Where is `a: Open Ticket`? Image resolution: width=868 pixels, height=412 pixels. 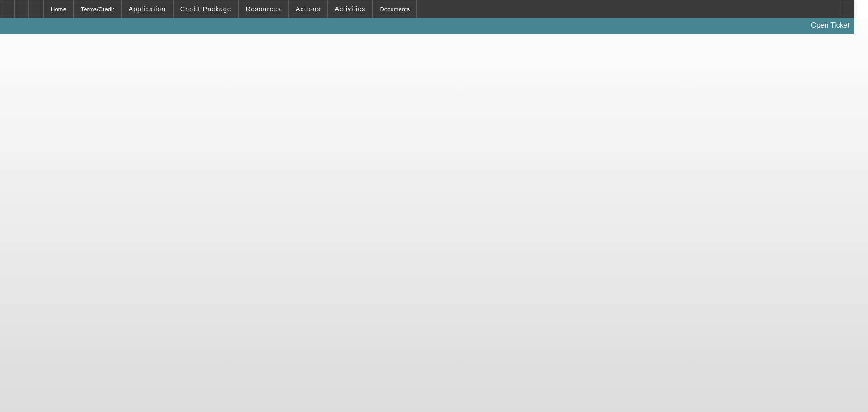 a: Open Ticket is located at coordinates (830, 25).